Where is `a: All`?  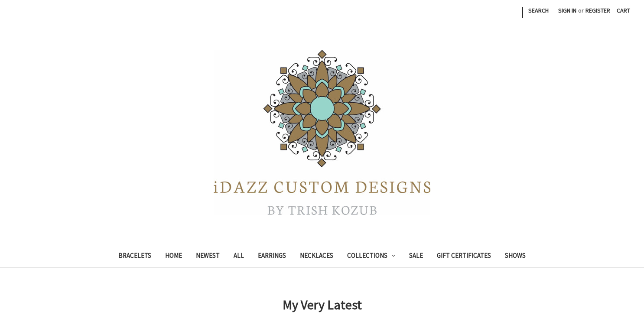 a: All is located at coordinates (239, 257).